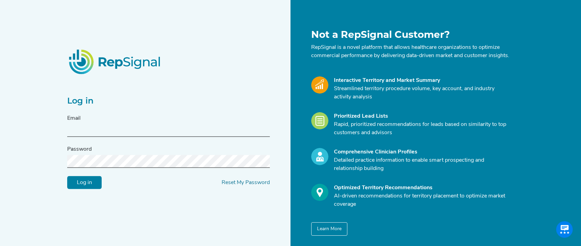 The width and height of the screenshot is (581, 246). Describe the element at coordinates (422, 188) in the screenshot. I see `div: Optimized Territory Recommendations` at that location.